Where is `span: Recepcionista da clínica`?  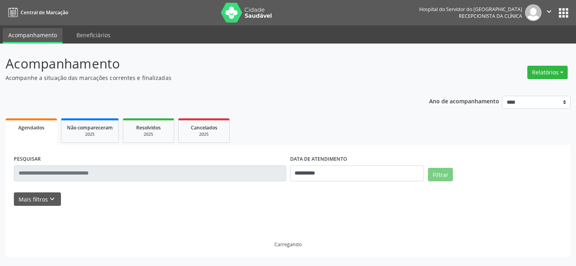
span: Recepcionista da clínica is located at coordinates (491, 16).